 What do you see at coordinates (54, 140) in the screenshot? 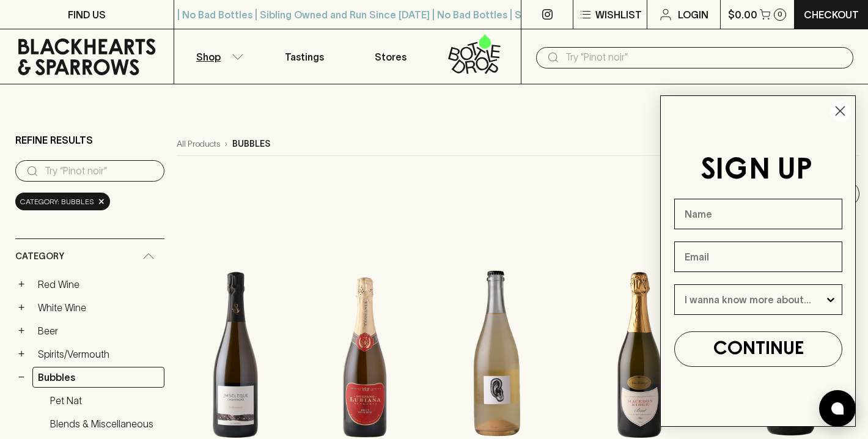
I see `p: Refine Results` at bounding box center [54, 140].